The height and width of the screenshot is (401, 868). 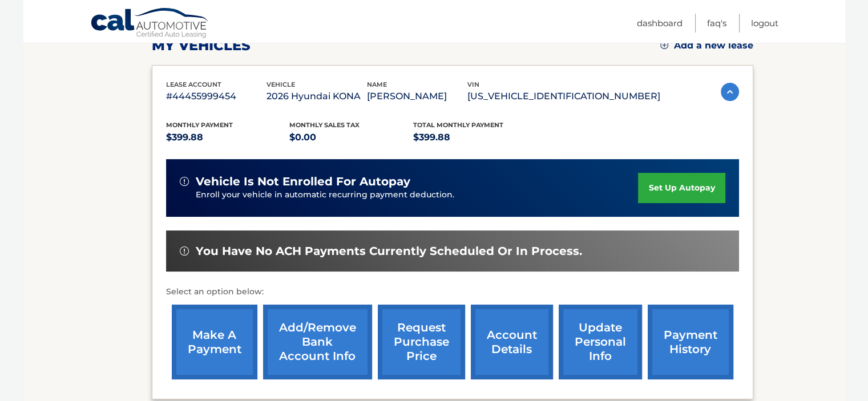 I want to click on a: request purchase price, so click(x=421, y=342).